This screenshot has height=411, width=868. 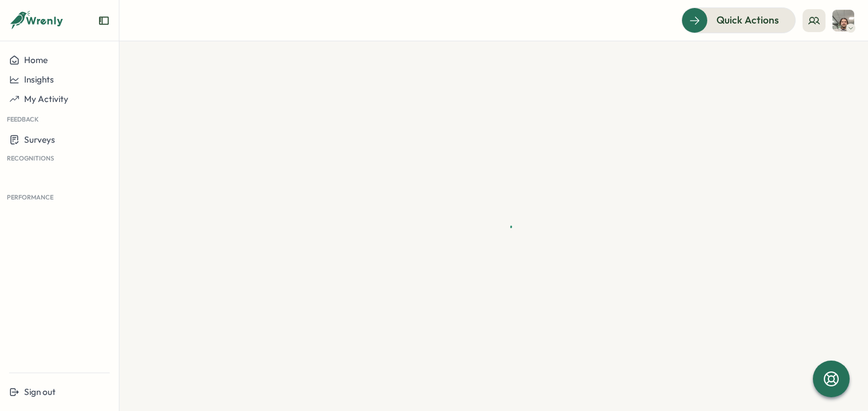 What do you see at coordinates (46, 98) in the screenshot?
I see `span: My Activity` at bounding box center [46, 98].